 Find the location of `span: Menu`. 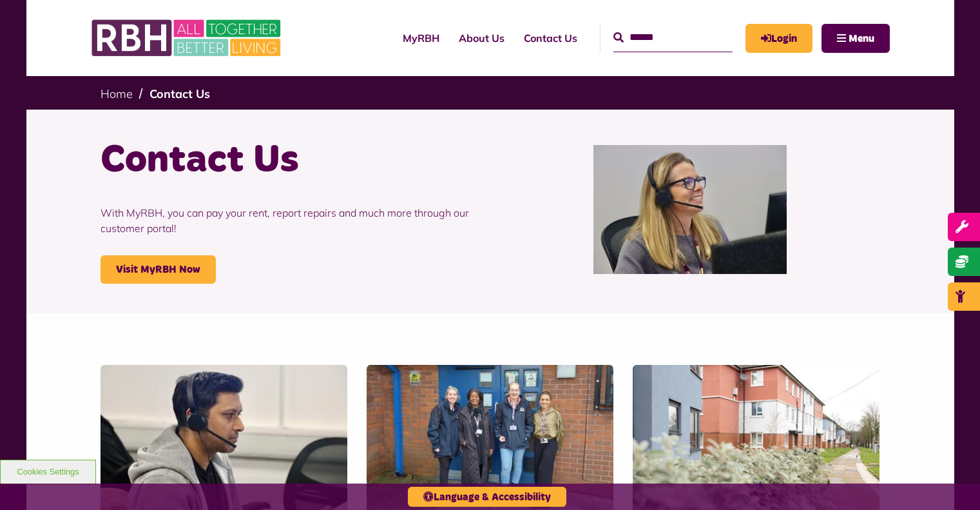

span: Menu is located at coordinates (862, 39).